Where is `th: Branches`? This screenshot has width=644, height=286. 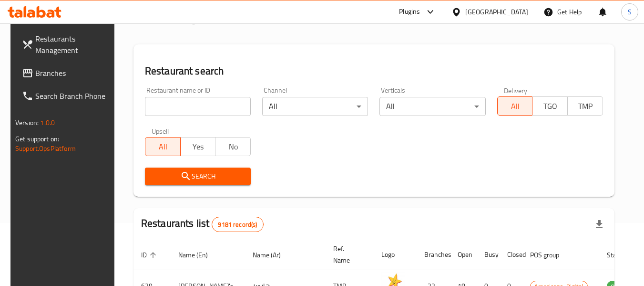
th: Branches is located at coordinates (433, 254).